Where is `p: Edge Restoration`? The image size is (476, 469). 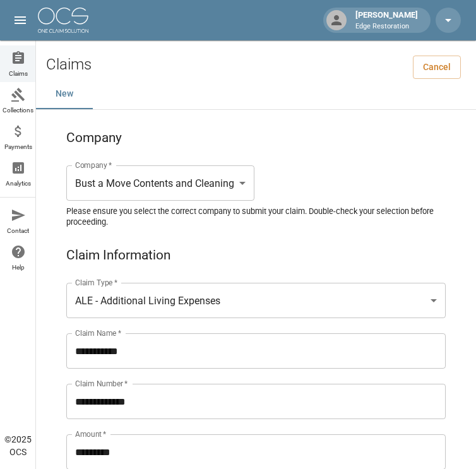
p: Edge Restoration is located at coordinates (386, 26).